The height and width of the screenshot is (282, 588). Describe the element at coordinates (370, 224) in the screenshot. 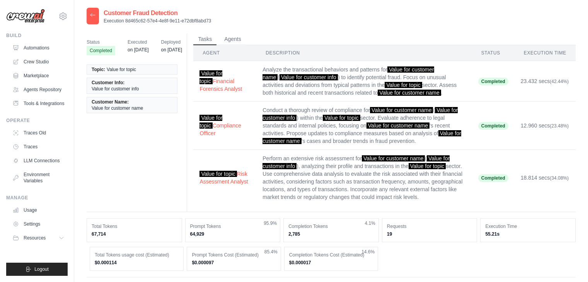

I see `span: 4.1%` at that location.